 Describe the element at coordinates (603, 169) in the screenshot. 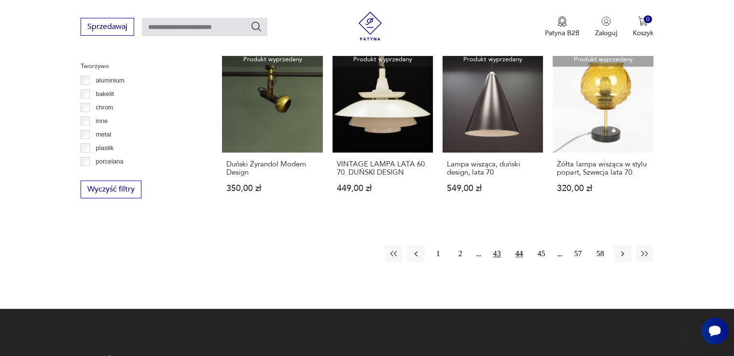

I see `h3: Żółta lampa wisząca w stylu popart, Szwecja lata 70.` at that location.